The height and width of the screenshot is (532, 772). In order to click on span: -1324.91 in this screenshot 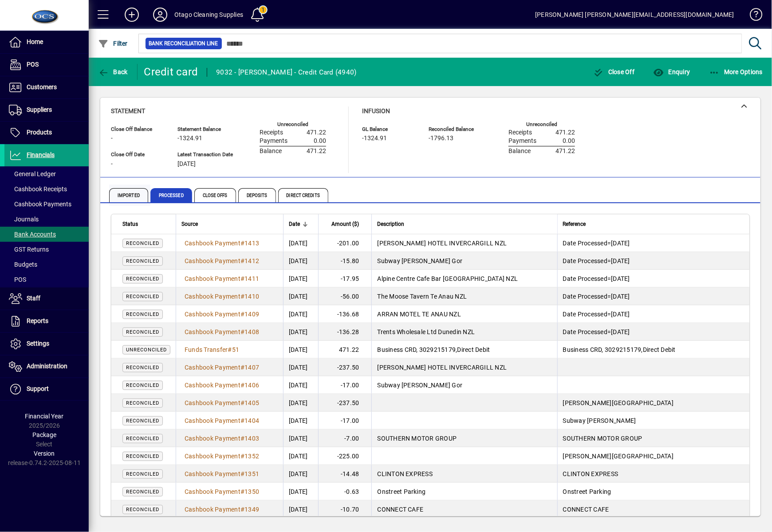, I will do `click(374, 138)`.